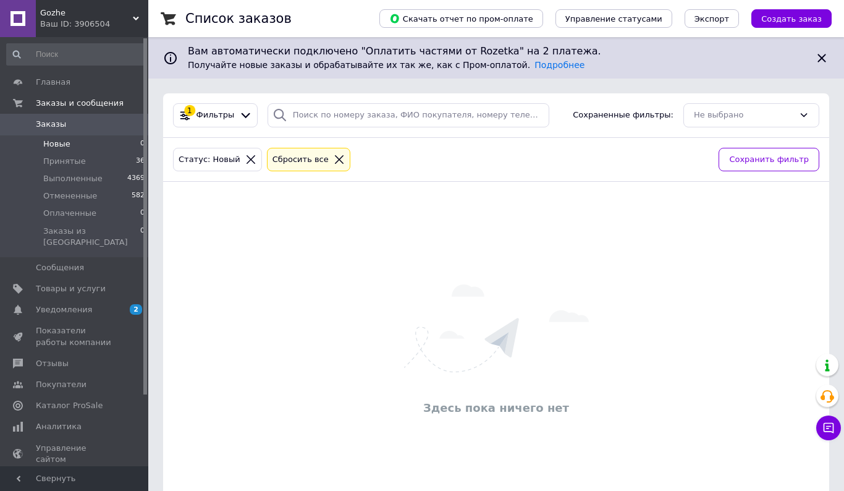  Describe the element at coordinates (829, 428) in the screenshot. I see `button: Чат с покупателем` at that location.